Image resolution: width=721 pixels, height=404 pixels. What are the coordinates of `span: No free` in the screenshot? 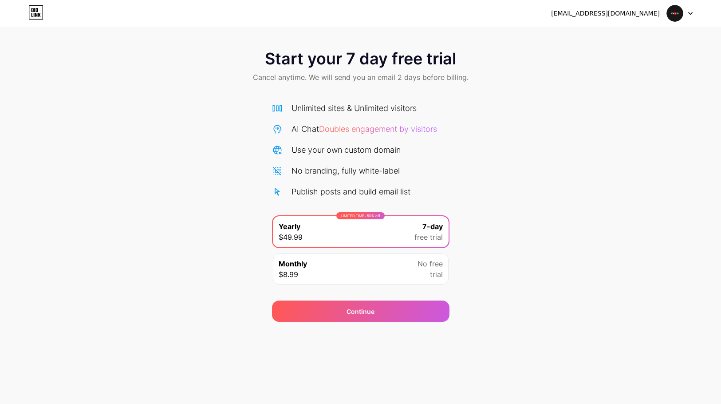 It's located at (430, 264).